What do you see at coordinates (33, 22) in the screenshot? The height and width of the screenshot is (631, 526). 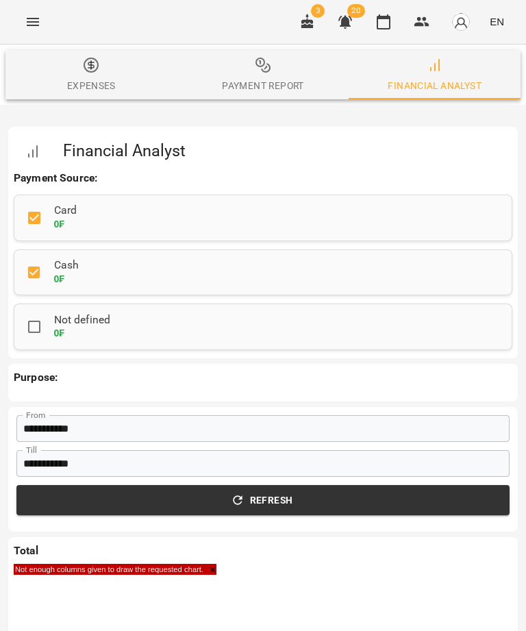 I see `button: Menu` at bounding box center [33, 22].